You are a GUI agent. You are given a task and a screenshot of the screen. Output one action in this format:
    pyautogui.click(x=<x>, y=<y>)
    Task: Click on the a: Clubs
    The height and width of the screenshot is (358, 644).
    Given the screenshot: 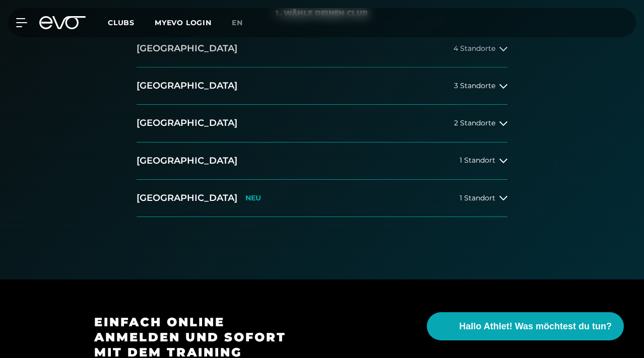 What is the action you would take?
    pyautogui.click(x=131, y=22)
    